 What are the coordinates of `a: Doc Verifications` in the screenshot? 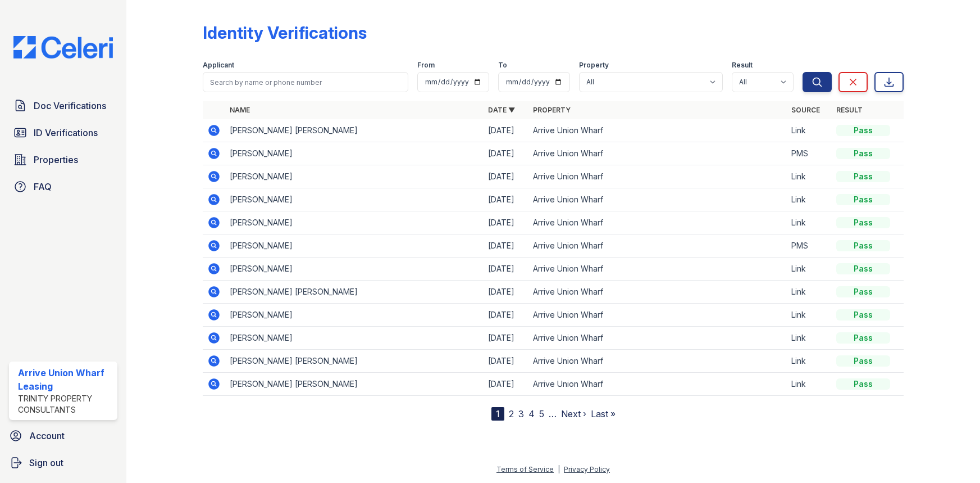 It's located at (63, 106).